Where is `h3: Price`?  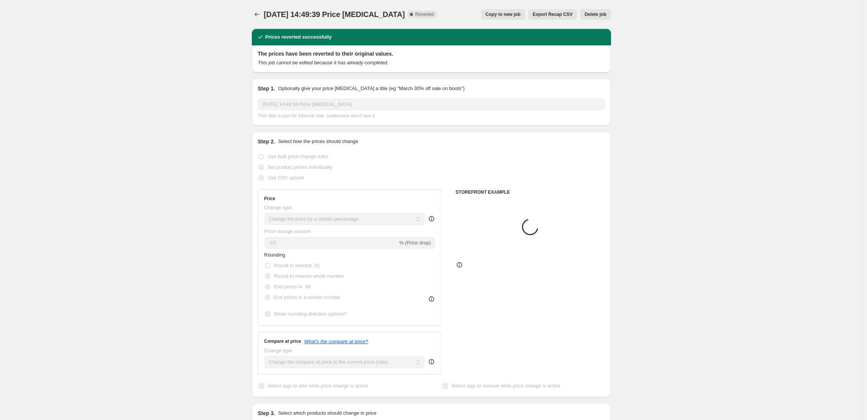
h3: Price is located at coordinates (270, 199).